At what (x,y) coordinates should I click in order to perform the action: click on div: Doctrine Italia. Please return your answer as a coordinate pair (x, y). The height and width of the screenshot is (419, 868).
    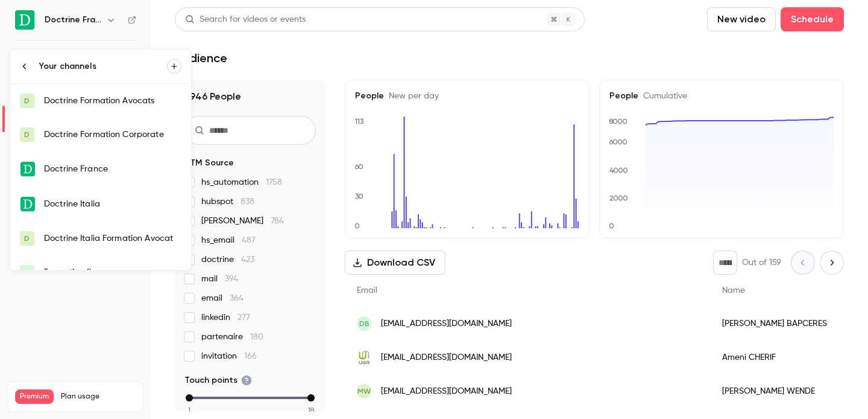
    Looking at the image, I should click on (113, 204).